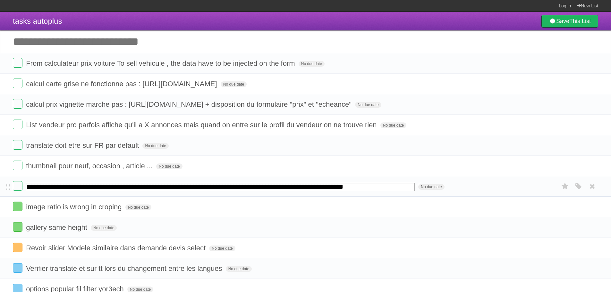  What do you see at coordinates (90, 166) in the screenshot?
I see `span: thumbnail pour neuf, occasion , article ...` at bounding box center [90, 166].